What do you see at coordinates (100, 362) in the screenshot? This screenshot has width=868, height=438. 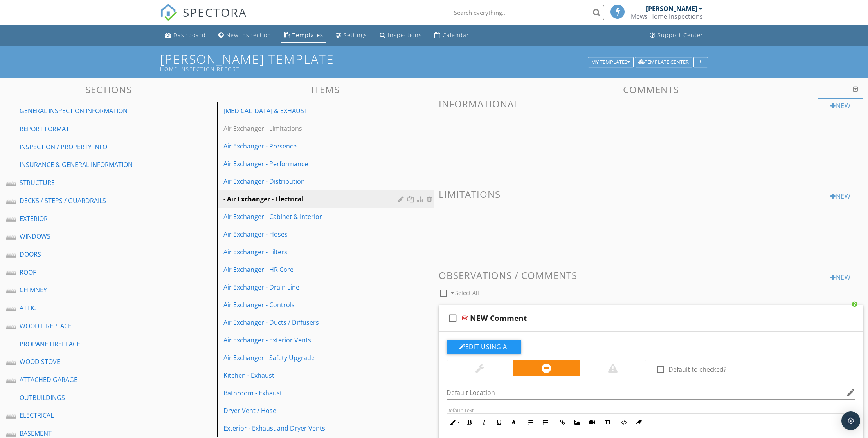 I see `div: WOOD STOVE` at bounding box center [100, 362].